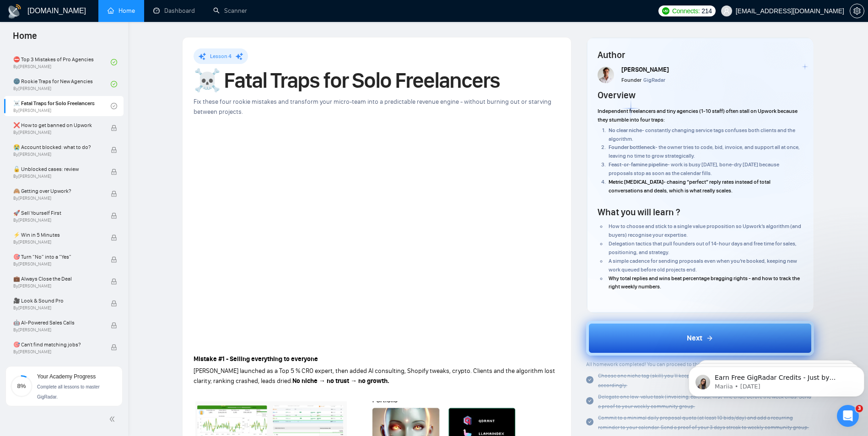 The height and width of the screenshot is (436, 868). I want to click on span: How to choose and stick to a single value proposition so Upwork’s algorithm (and buyers) recognis..., so click(704, 231).